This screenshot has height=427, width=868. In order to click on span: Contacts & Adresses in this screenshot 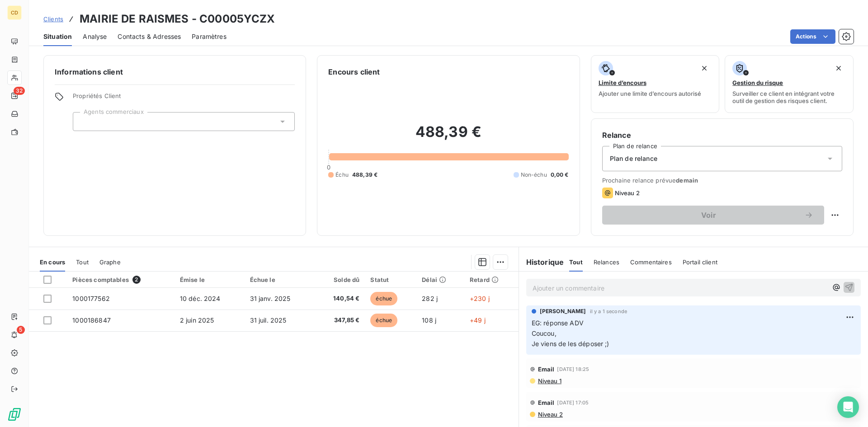, I will do `click(149, 36)`.